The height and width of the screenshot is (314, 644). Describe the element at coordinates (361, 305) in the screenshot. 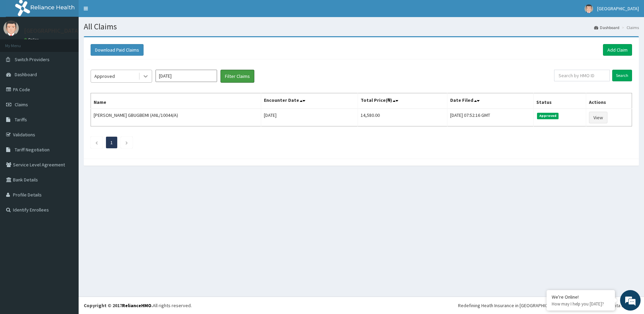

I see `footer: All rights reserved.` at that location.